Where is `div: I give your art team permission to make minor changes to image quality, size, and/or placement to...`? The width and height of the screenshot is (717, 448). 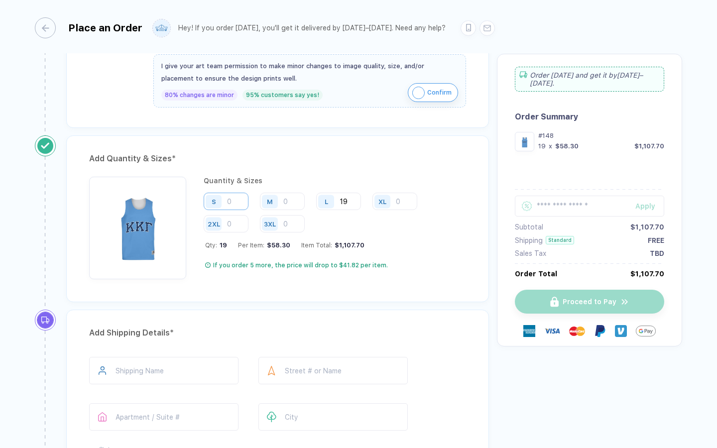
div: I give your art team permission to make minor changes to image quality, size, and/or placement to... is located at coordinates (310, 72).